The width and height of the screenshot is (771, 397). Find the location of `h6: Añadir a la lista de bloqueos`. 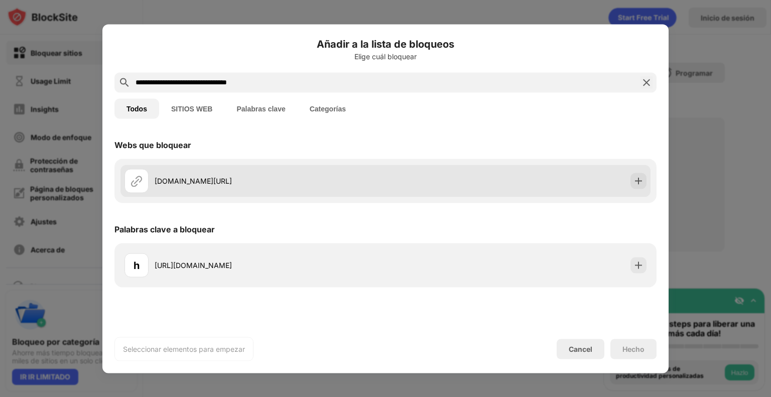

h6: Añadir a la lista de bloqueos is located at coordinates (385, 44).